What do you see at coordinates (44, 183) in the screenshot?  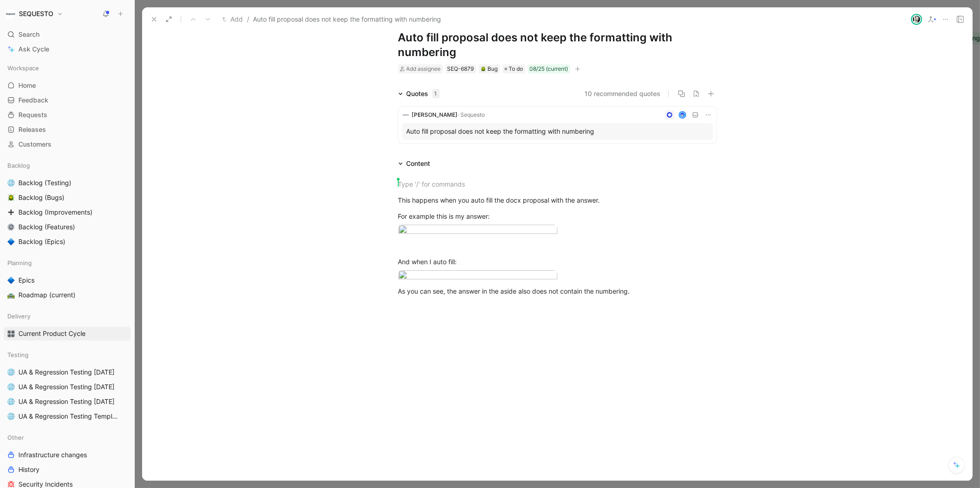 I see `span: Backlog (Testing)` at bounding box center [44, 183].